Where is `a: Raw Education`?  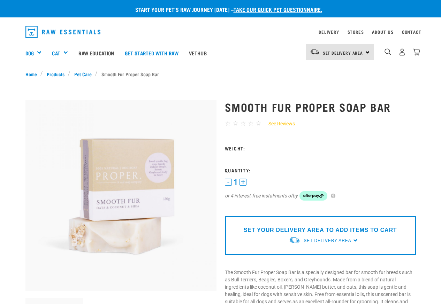 a: Raw Education is located at coordinates (96, 53).